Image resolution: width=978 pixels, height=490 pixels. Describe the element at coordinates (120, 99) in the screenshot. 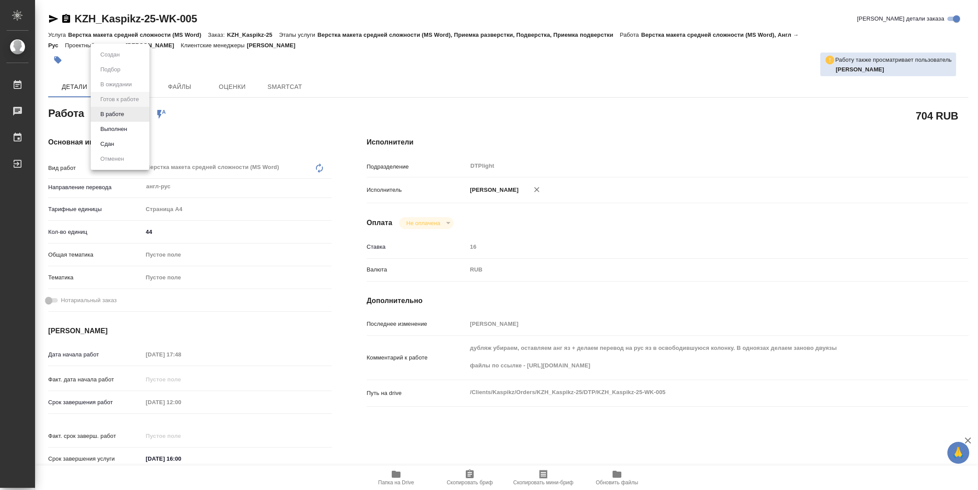

I see `button: Готов к работе` at that location.